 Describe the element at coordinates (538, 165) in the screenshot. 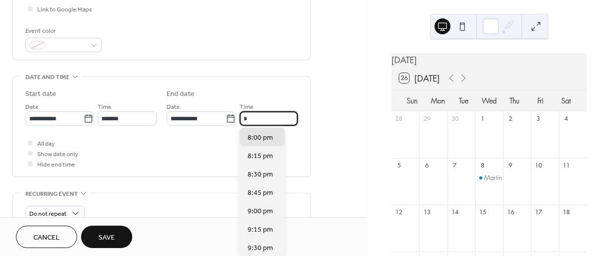

I see `div: 10` at that location.